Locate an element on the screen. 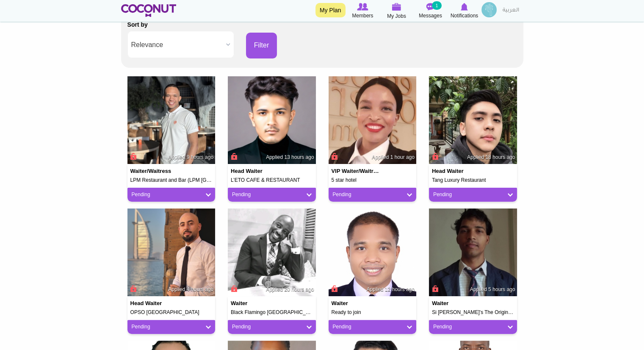 This screenshot has height=350, width=644. h5: L’ETO CAFE & RESTAURANT is located at coordinates (272, 180).